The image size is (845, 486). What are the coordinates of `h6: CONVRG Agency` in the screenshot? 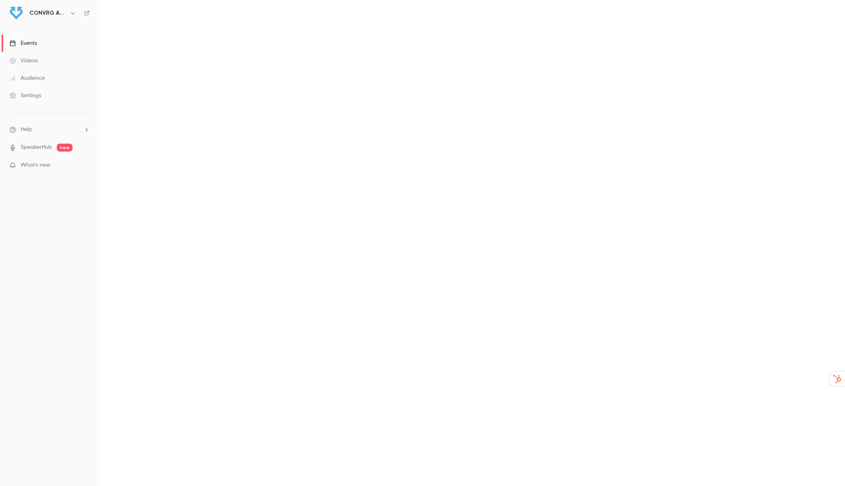 It's located at (48, 13).